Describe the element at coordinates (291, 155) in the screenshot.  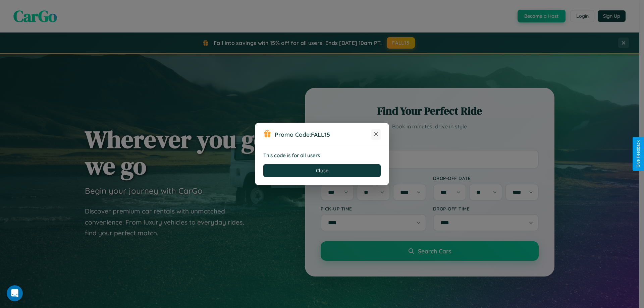
I see `strong: This code is for all users` at that location.